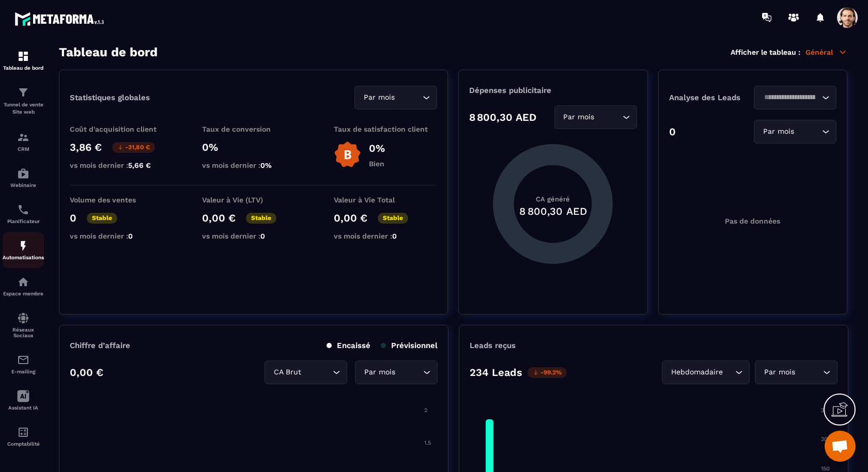 The height and width of the screenshot is (472, 868). Describe the element at coordinates (385, 200) in the screenshot. I see `p: Valeur à Vie Total` at that location.